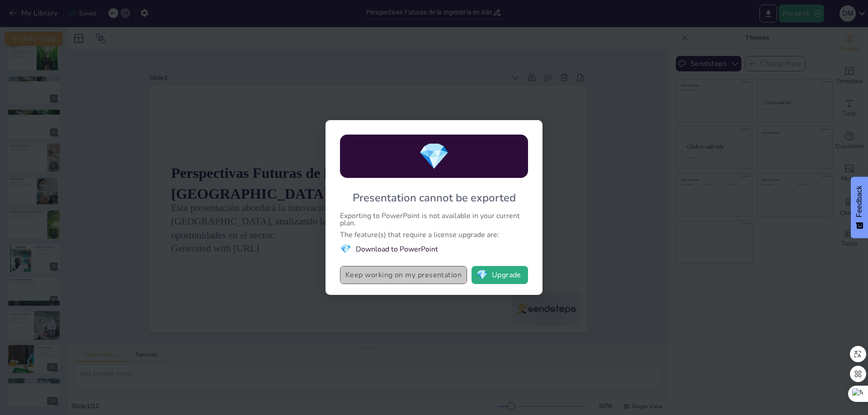 This screenshot has height=415, width=868. Describe the element at coordinates (434, 249) in the screenshot. I see `li: Download to PowerPoint` at that location.